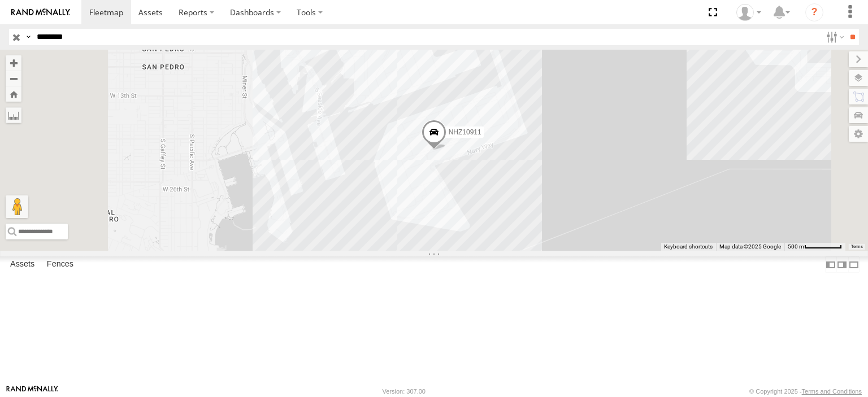  What do you see at coordinates (796, 246) in the screenshot?
I see `span: 500 m` at bounding box center [796, 246].